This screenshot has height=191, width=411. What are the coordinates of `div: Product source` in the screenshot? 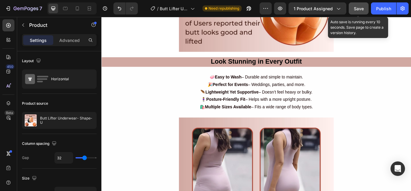 It's located at (35, 103).